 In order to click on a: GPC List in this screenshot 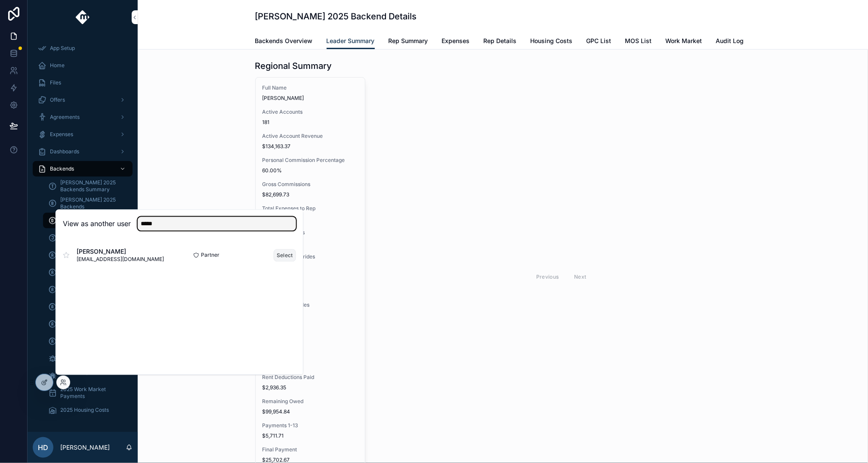, I will do `click(599, 42)`.